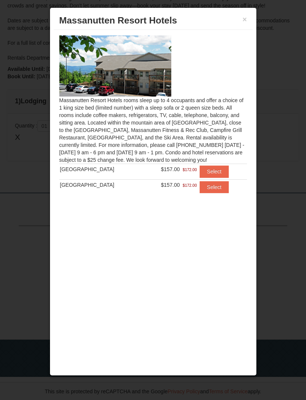 The width and height of the screenshot is (306, 400). I want to click on img: 19219026-1-e3b4ac8e.jpg, so click(115, 66).